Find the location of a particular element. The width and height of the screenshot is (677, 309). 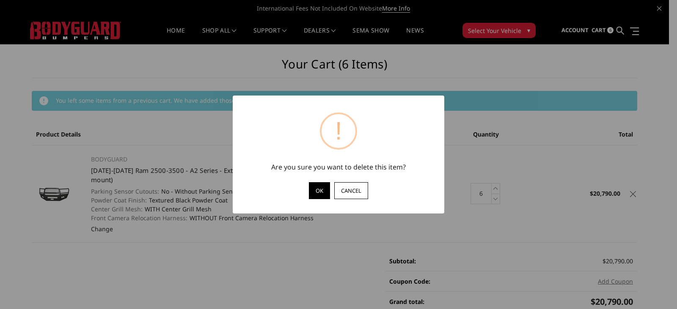

button: OK is located at coordinates (319, 191).